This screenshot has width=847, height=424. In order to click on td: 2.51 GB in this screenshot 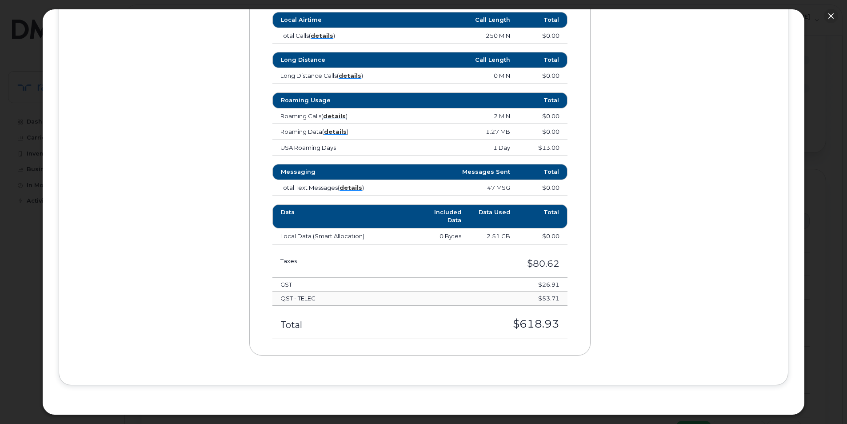, I will do `click(493, 236)`.